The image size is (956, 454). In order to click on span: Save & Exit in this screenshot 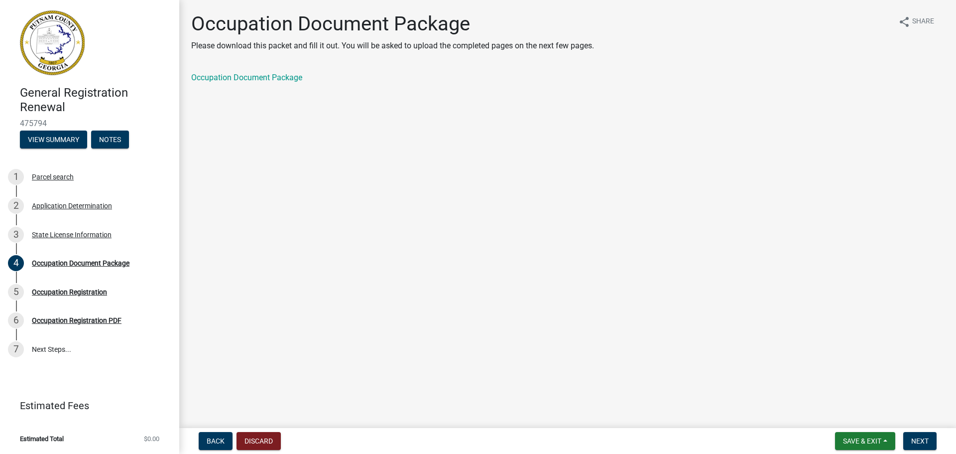, I will do `click(862, 441)`.